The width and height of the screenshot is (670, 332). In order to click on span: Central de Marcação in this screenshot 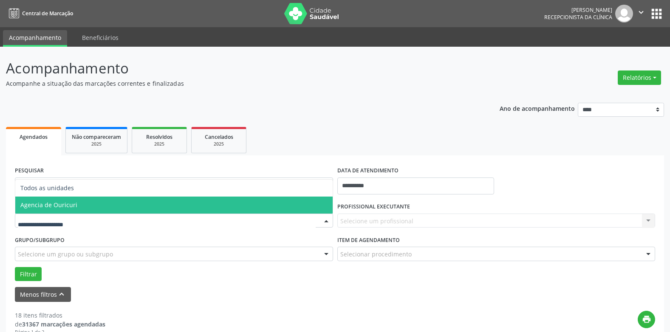, I will do `click(48, 13)`.